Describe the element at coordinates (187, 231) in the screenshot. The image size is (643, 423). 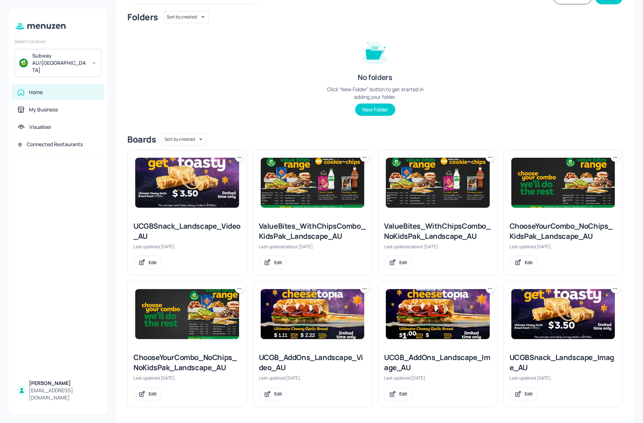
I see `div: UCGBSnack_Landscape_Video_AU` at that location.